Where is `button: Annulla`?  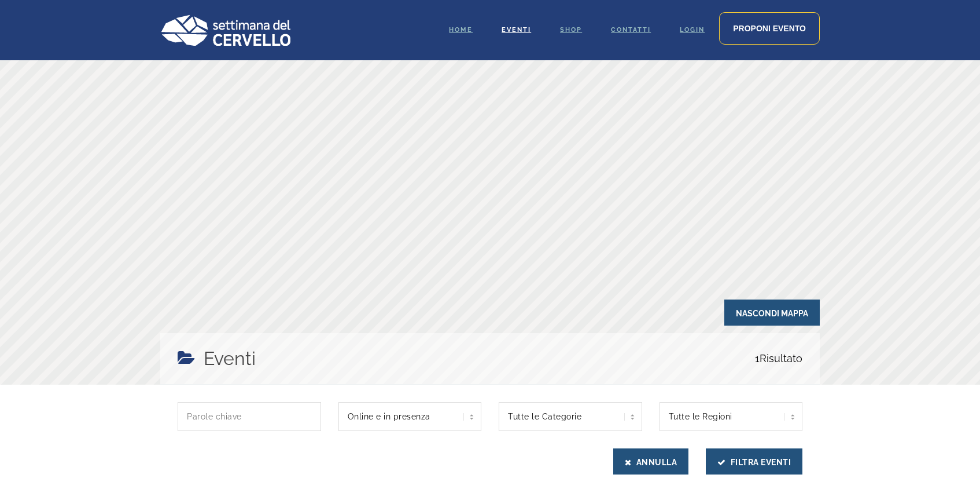
button: Annulla is located at coordinates (651, 461).